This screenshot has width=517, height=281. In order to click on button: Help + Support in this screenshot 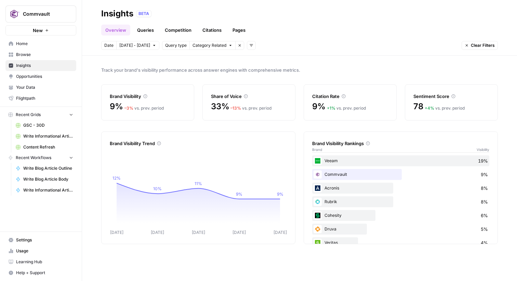, I will do `click(41, 273)`.